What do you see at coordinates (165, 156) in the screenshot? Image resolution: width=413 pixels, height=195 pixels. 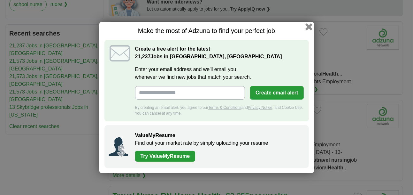 I see `a: Try ValueMyResume` at bounding box center [165, 156].